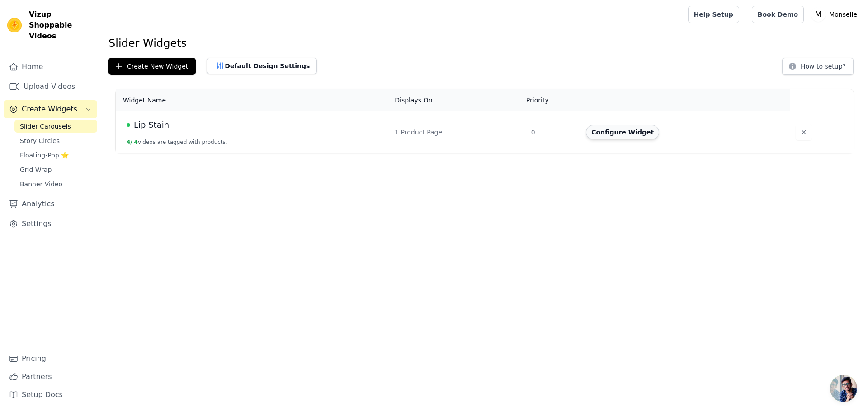  I want to click on span: 4, so click(136, 142).